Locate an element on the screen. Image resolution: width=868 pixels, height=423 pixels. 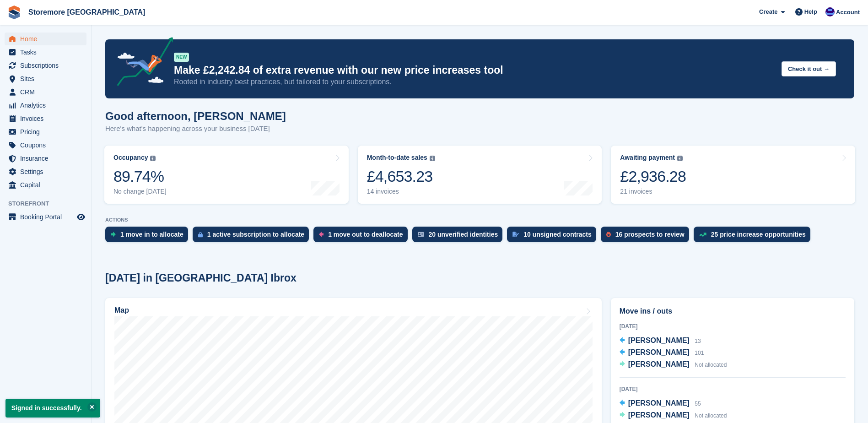
a: 25 price increase opportunities is located at coordinates (754, 237).